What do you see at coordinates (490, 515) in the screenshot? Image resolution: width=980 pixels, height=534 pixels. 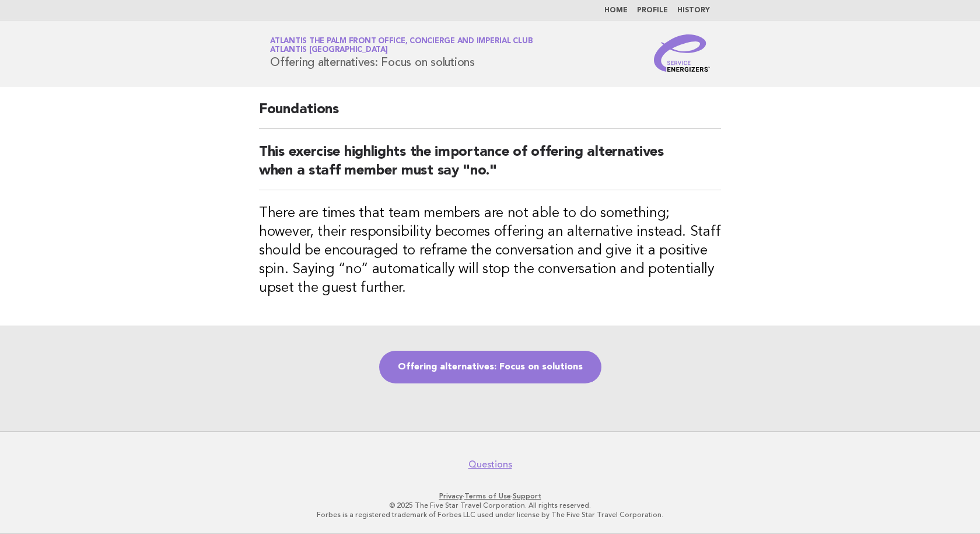 I see `p: Forbes is a registered trademark of Forbes LLC used under license by The Five Star Travel Corpora...` at bounding box center [490, 515].